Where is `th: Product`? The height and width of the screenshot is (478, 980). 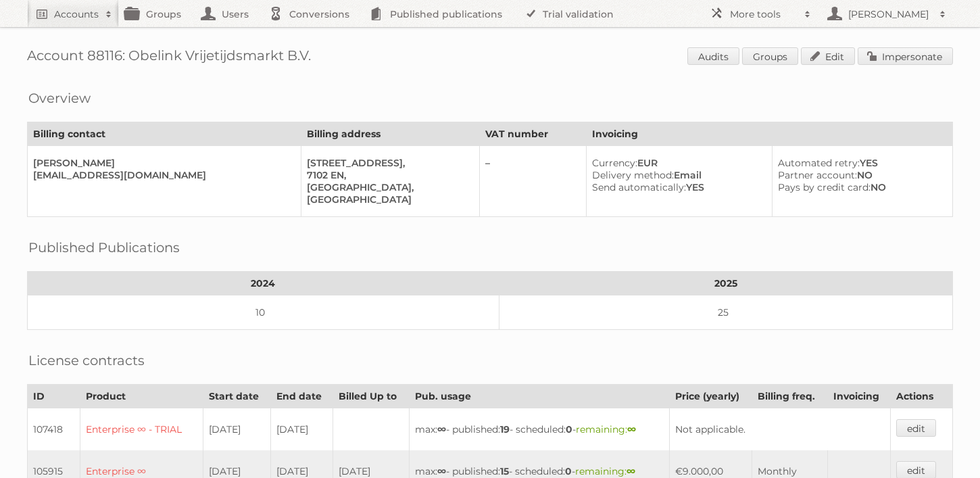
th: Product is located at coordinates (141, 396).